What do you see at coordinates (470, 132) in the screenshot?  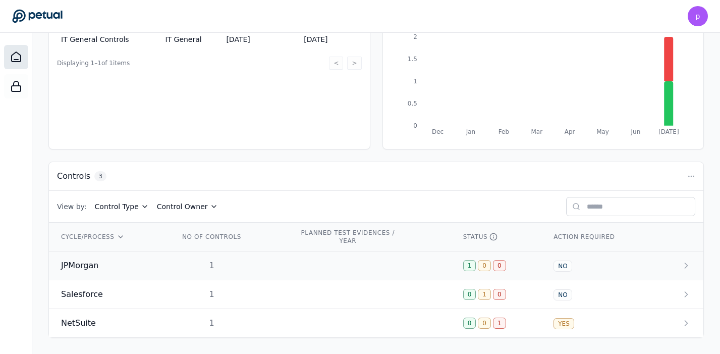 I see `tspan: Jan` at bounding box center [470, 132].